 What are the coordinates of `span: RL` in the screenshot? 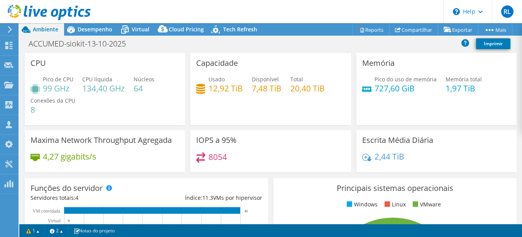 It's located at (508, 12).